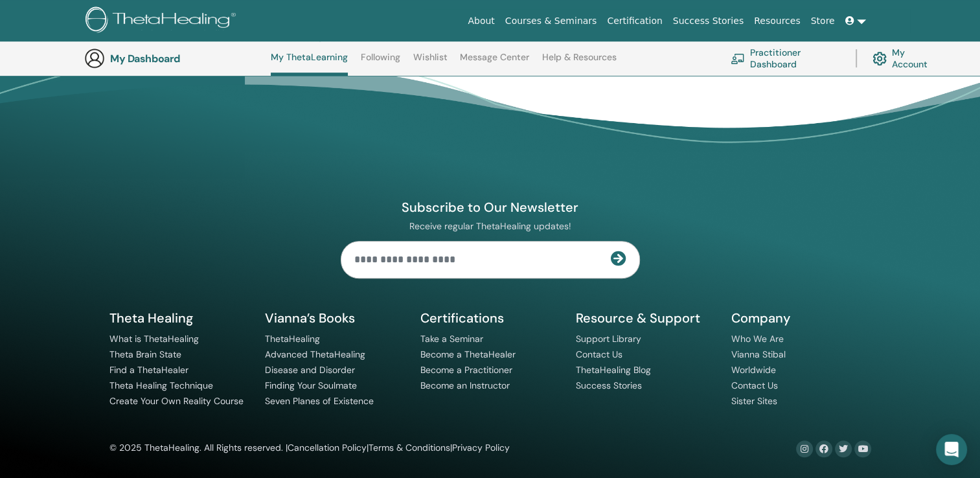 The width and height of the screenshot is (980, 478). I want to click on h5: Certifications, so click(491, 318).